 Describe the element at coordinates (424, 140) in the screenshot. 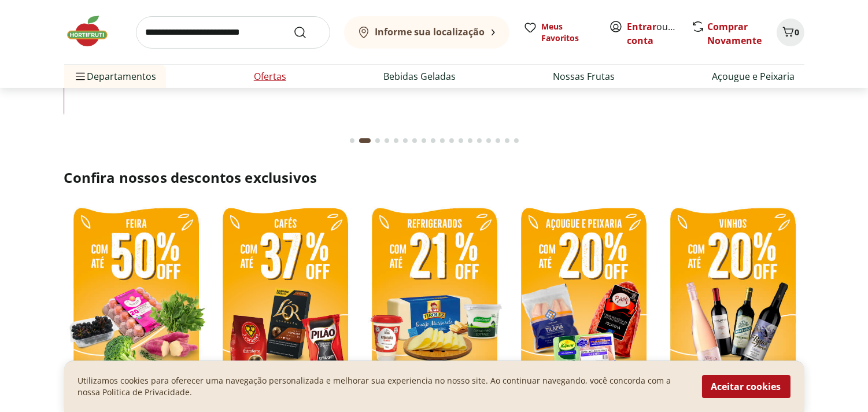

I see `button: Go to page 8 from fs-carousel` at that location.